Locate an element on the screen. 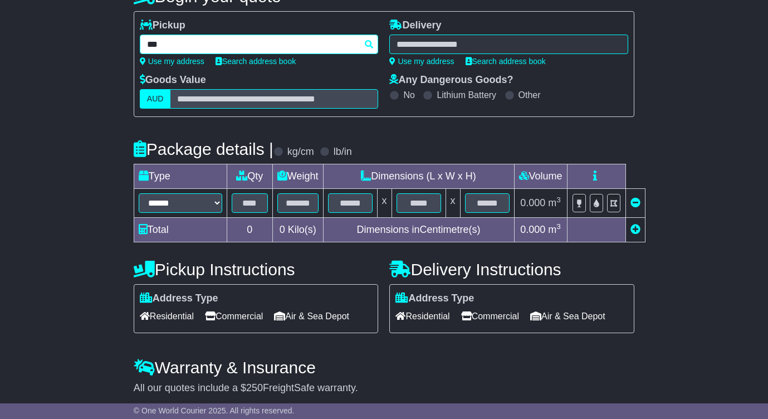 The height and width of the screenshot is (419, 768). span: © One World Courier 2025. All rights reserved. is located at coordinates (214, 410).